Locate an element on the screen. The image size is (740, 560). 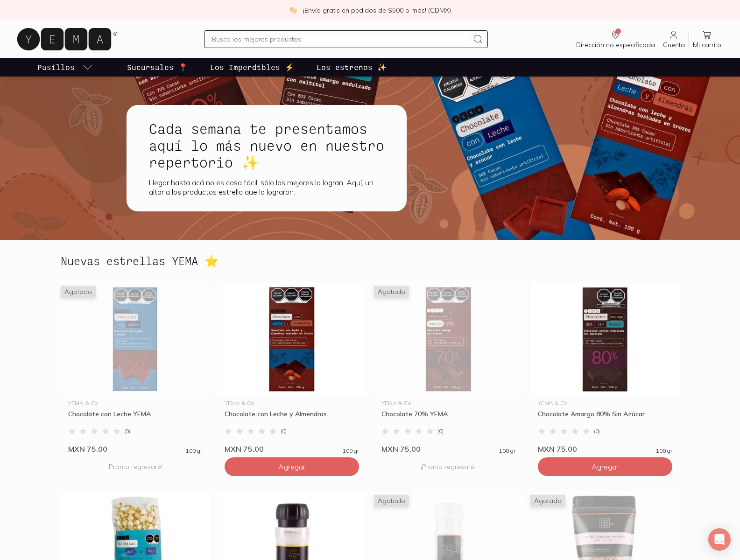
a: Cada semana te presentamos aquí lo más nuevo en nuestro repertorio ✨Llegar hasta acá no es cosa f... is located at coordinates (282, 158).